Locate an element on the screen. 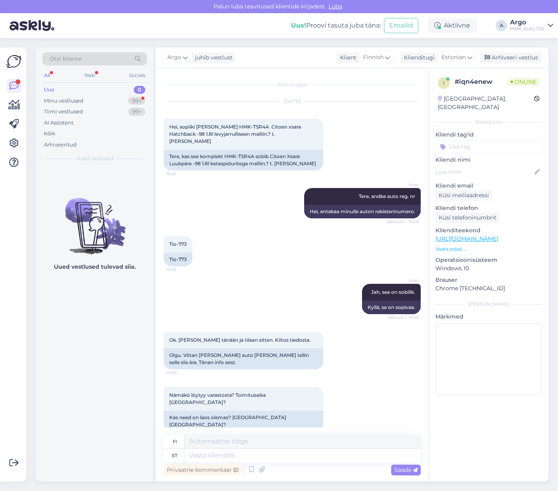  div: A is located at coordinates (501, 26).